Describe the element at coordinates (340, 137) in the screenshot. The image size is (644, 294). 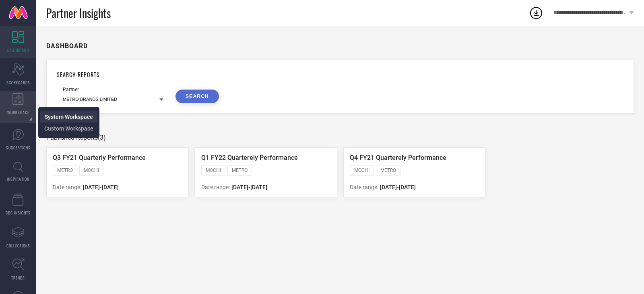
I see `div: Published Reports (3)` at that location.